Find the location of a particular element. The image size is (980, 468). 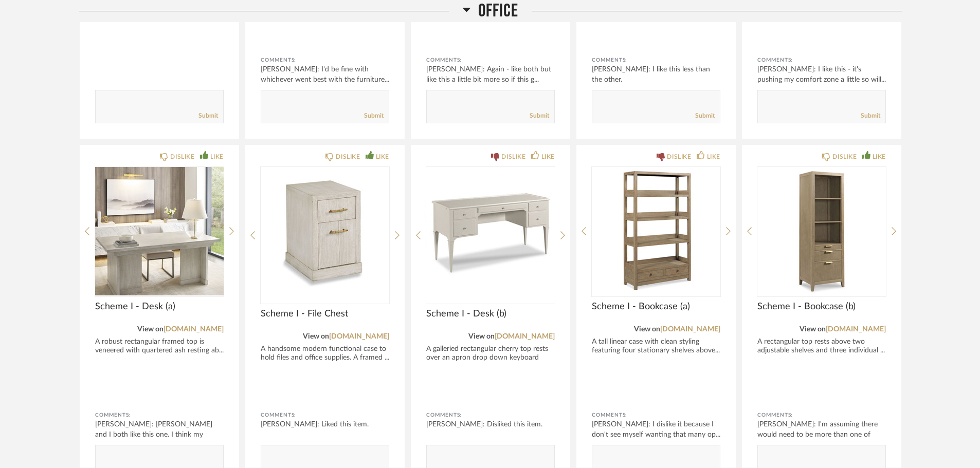

span: Scheme I - Desk (b) is located at coordinates (490, 314).